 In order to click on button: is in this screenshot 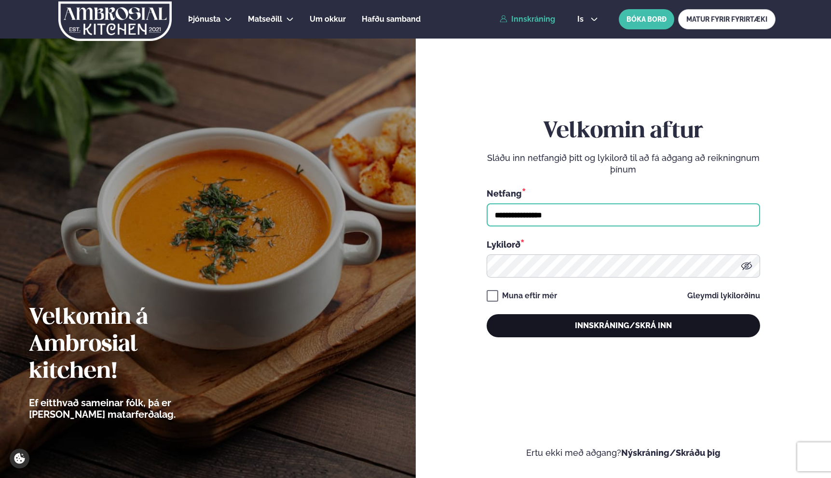, I will do `click(587, 19)`.